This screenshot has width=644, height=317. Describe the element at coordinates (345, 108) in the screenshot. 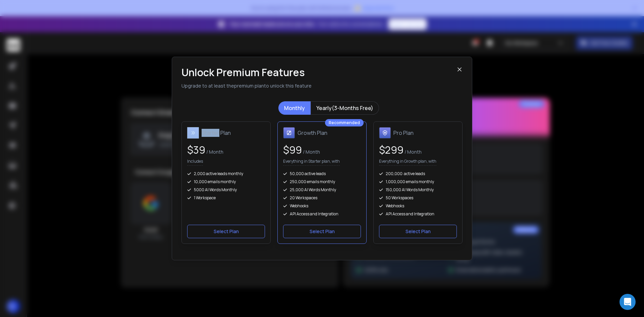

I see `button: Yearly(3-Months Free)` at that location.